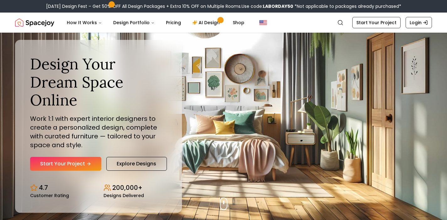 This screenshot has height=220, width=447. I want to click on small: Customer Rating, so click(50, 196).